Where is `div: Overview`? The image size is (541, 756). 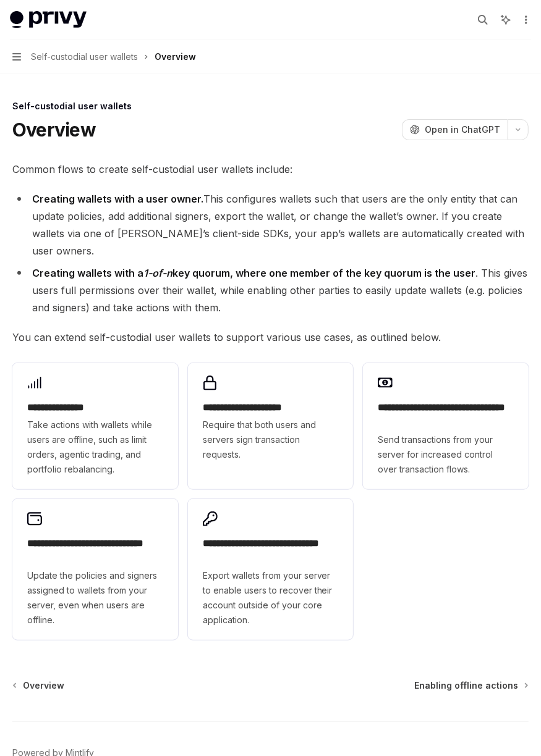
div: Overview is located at coordinates (175, 57).